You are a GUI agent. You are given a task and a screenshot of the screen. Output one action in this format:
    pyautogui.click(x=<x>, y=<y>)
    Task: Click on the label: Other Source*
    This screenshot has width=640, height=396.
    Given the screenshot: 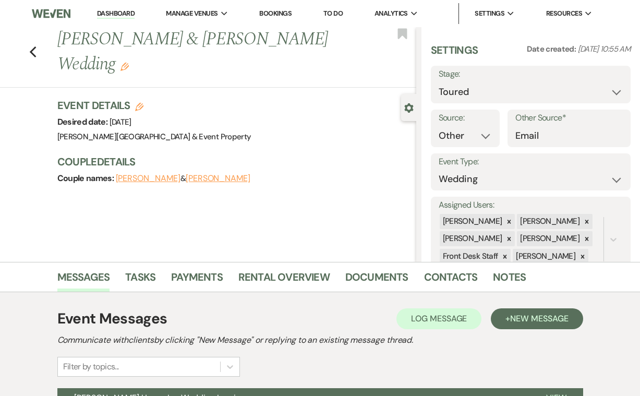 What is the action you would take?
    pyautogui.click(x=569, y=118)
    